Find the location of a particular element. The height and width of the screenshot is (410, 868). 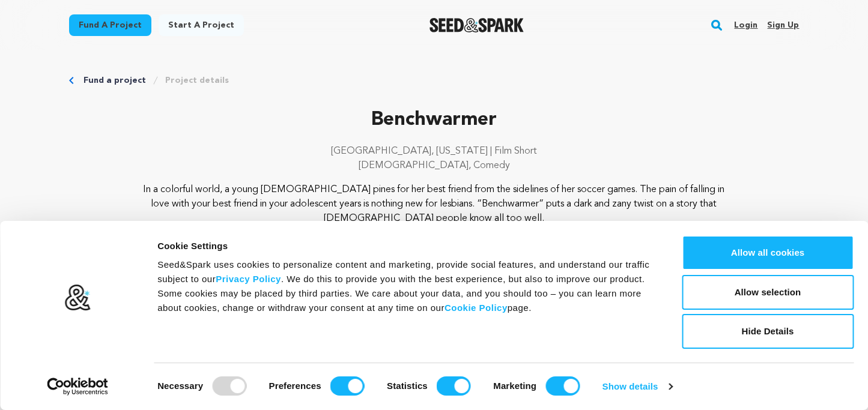

a: Start a project is located at coordinates (201, 26).